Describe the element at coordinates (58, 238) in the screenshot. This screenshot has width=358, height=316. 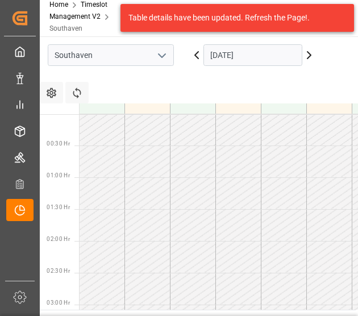
I see `span: 02:00 Hr` at that location.